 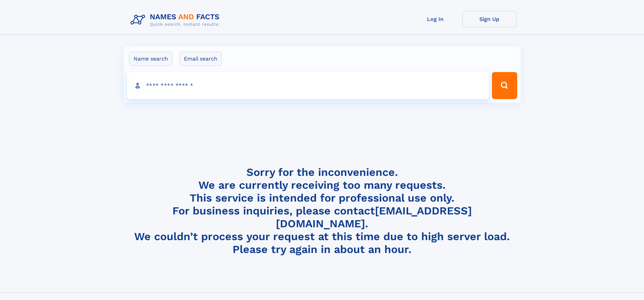 What do you see at coordinates (177, 20) in the screenshot?
I see `img: Logo Names and Facts` at bounding box center [177, 20].